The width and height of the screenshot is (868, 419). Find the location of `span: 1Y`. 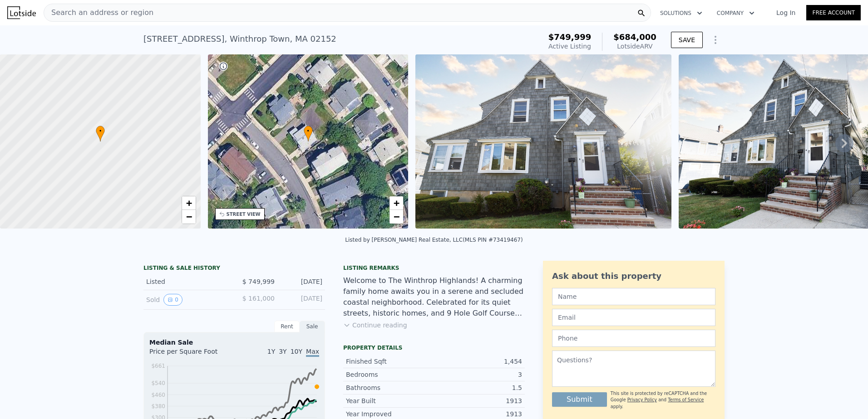

span: 1Y is located at coordinates (271, 351).